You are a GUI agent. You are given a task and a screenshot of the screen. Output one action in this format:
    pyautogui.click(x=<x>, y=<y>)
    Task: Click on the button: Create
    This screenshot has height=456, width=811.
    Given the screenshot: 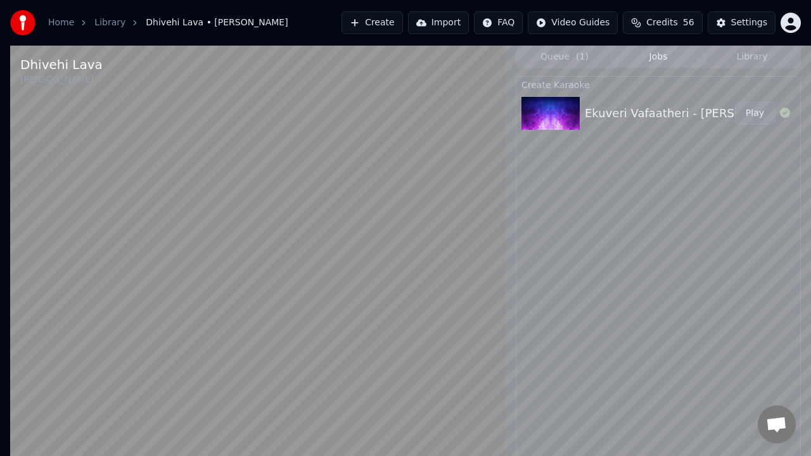 What is the action you would take?
    pyautogui.click(x=372, y=23)
    